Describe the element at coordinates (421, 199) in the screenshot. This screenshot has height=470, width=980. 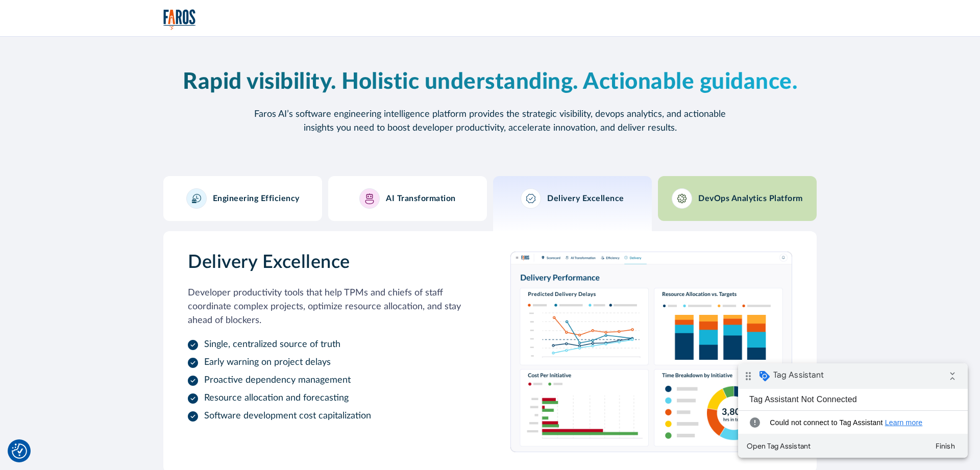
I see `h3: AI Transformation` at that location.